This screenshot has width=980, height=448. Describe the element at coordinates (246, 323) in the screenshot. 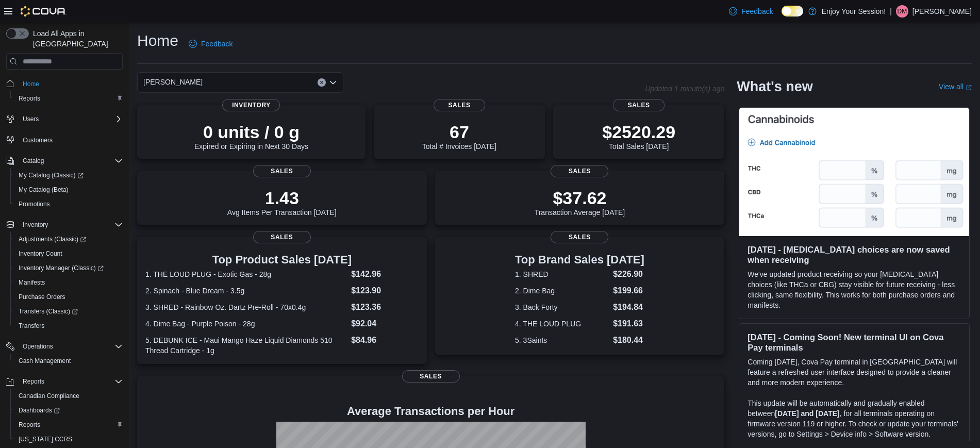

I see `dt: 4. Dime Bag - Purple Poison - 28g` at that location.